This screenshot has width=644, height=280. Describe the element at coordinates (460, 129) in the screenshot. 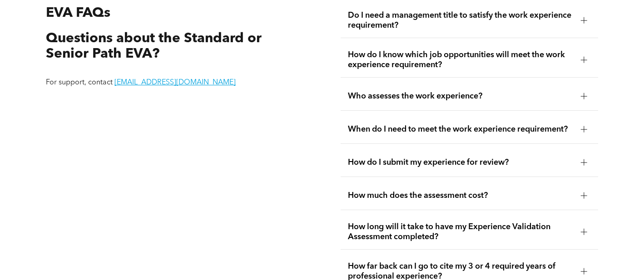

I see `span: When do I need to meet the work experience requirement?` at that location.